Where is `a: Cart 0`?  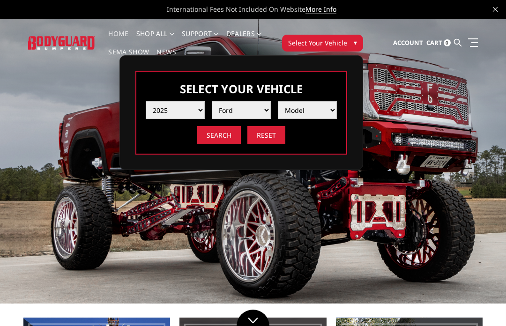 a: Cart 0 is located at coordinates (439, 43).